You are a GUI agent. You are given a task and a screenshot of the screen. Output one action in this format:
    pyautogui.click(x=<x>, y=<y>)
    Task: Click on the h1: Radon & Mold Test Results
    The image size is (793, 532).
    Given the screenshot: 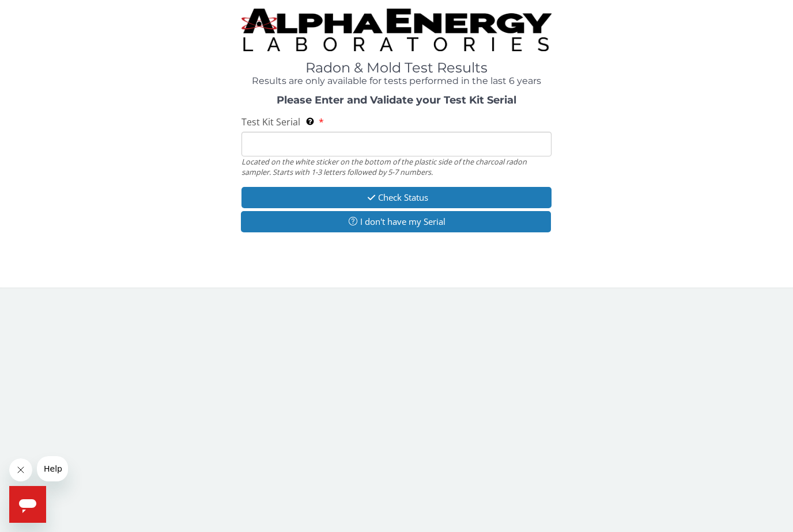 What is the action you would take?
    pyautogui.click(x=396, y=68)
    